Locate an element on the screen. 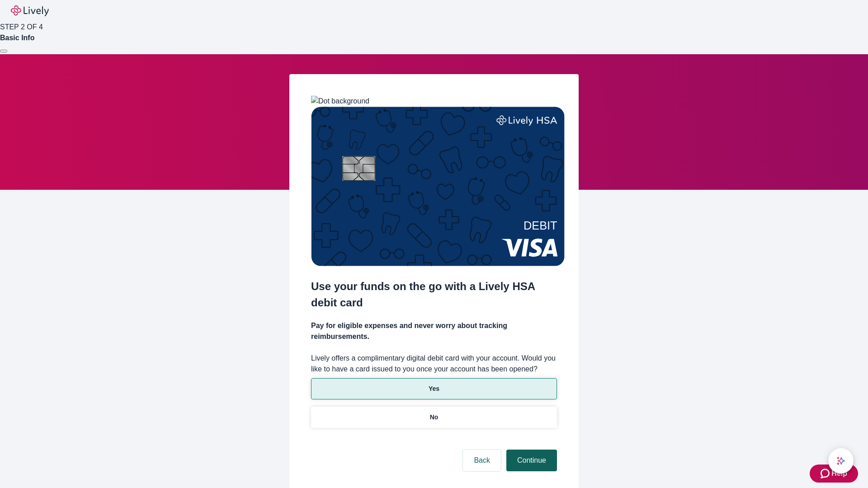 This screenshot has height=488, width=868. h2: Use your funds on the go with a Lively HSA debit card is located at coordinates (434, 295).